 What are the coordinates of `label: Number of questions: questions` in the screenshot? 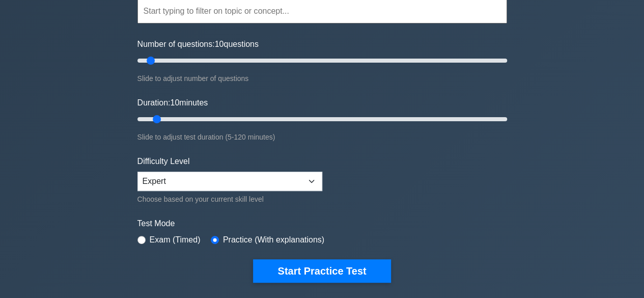 It's located at (198, 44).